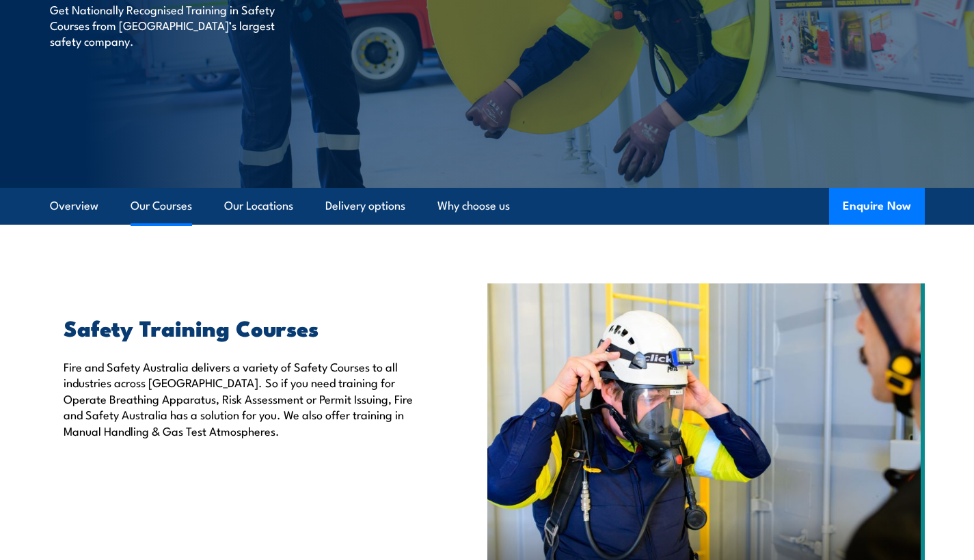  What do you see at coordinates (161, 205) in the screenshot?
I see `a: Our Courses` at bounding box center [161, 205].